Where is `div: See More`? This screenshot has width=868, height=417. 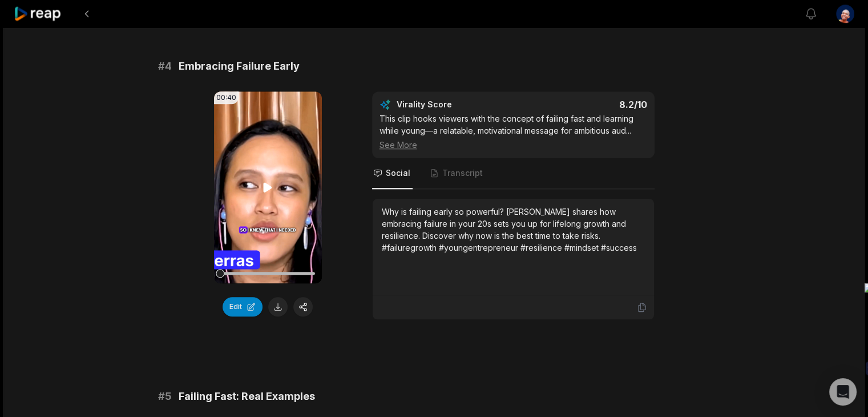
div: See More is located at coordinates (513, 145).